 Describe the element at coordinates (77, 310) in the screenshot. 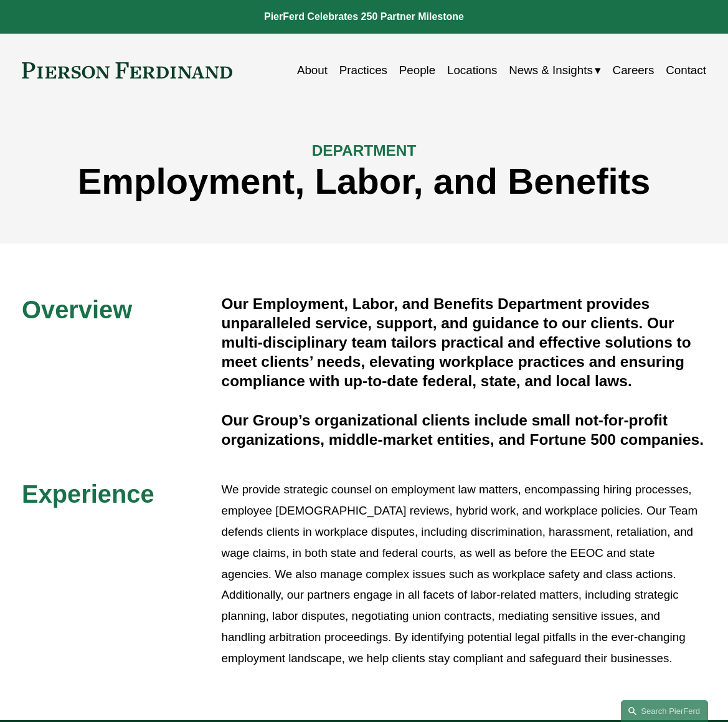

I see `span: Overview` at that location.